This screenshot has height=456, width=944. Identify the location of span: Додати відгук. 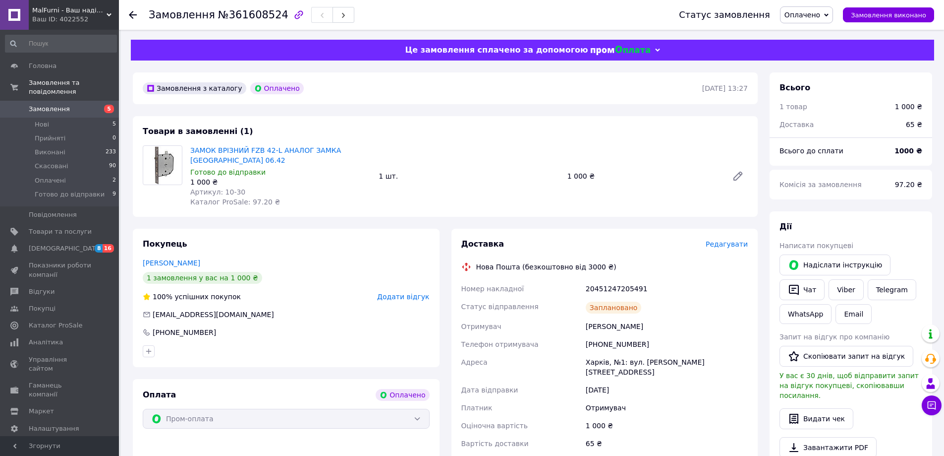
(403, 296).